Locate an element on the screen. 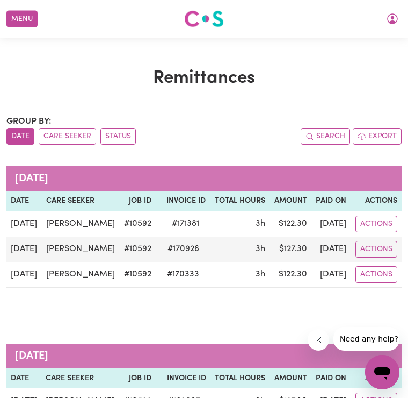  a: Careseekers logo is located at coordinates (204, 19).